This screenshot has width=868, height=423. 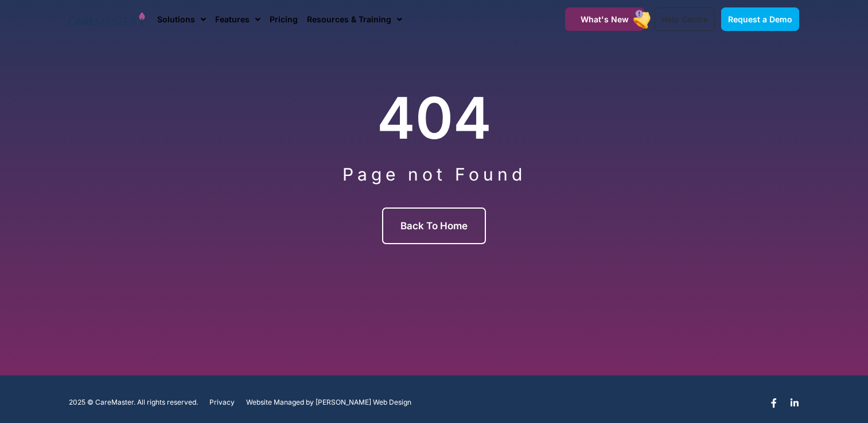 What do you see at coordinates (435, 118) in the screenshot?
I see `h2: 404` at bounding box center [435, 118].